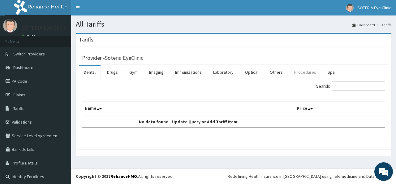  Describe the element at coordinates (113, 58) in the screenshot. I see `h3: Provider - Soteria EyeClinic` at that location.